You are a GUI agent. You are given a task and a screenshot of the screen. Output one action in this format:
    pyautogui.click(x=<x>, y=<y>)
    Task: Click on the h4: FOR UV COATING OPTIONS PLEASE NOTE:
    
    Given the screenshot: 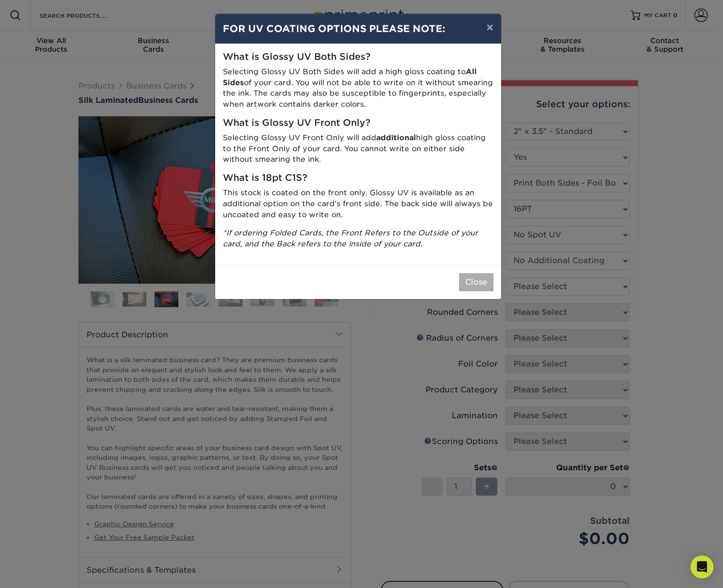 What is the action you would take?
    pyautogui.click(x=358, y=29)
    